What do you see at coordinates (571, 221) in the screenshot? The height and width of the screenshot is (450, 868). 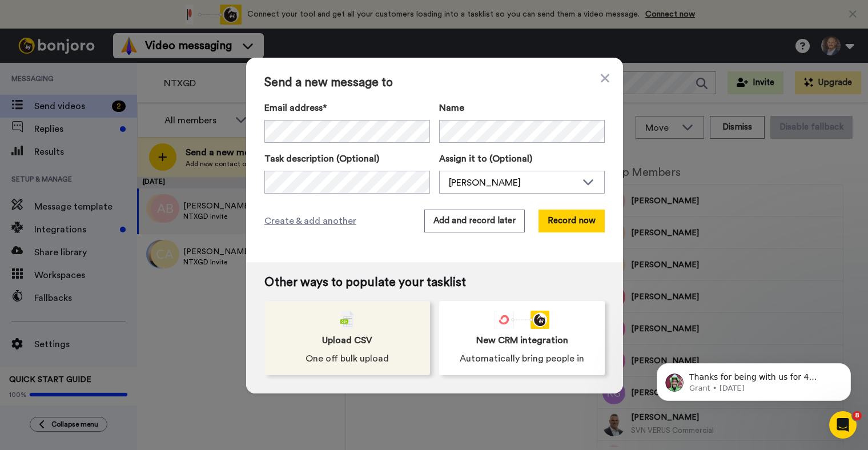 I see `button: Record now` at bounding box center [571, 221].